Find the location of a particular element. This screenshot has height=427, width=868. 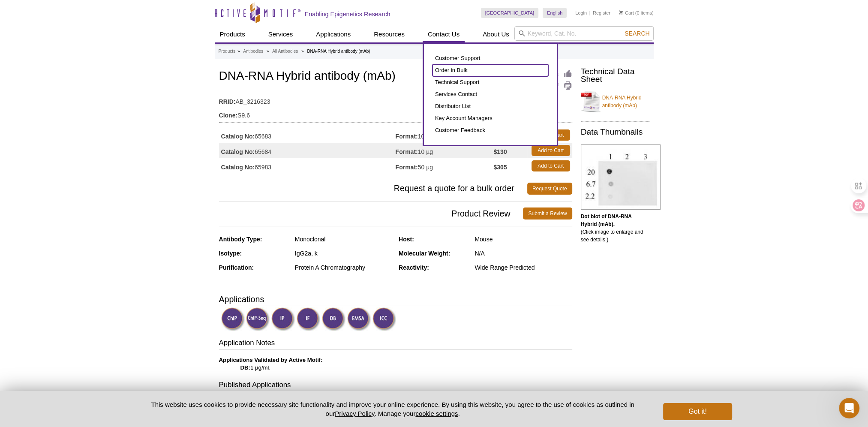

span: Product Review is located at coordinates (371, 214).